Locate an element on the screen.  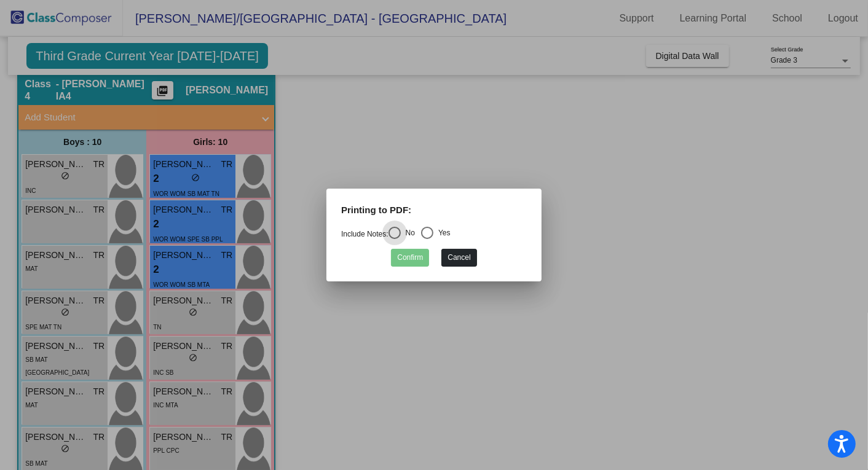
label: Printing to PDF: is located at coordinates (376, 210).